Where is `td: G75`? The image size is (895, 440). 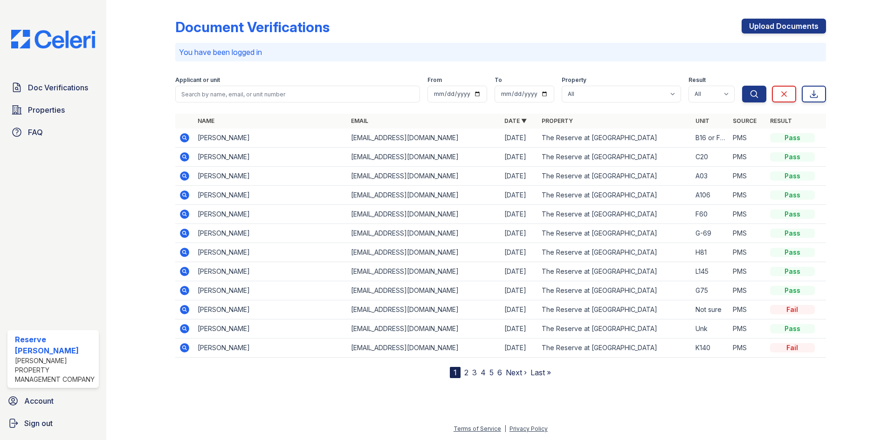 td: G75 is located at coordinates (710, 291).